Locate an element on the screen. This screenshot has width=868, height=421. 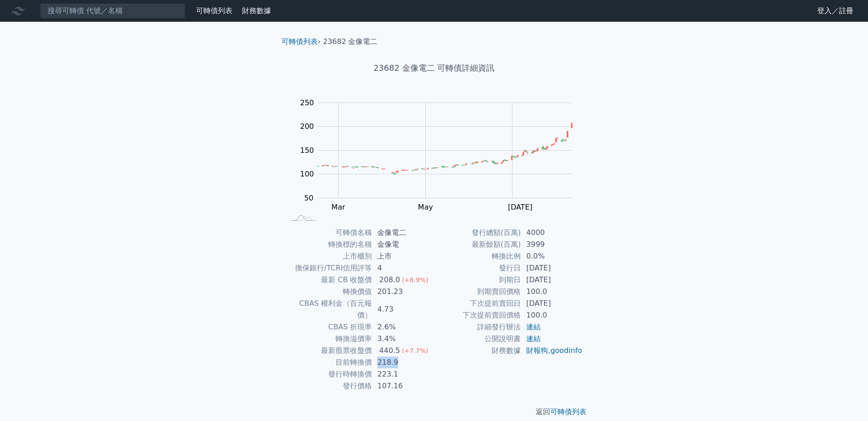
a: 登入／註冊 is located at coordinates (835, 11).